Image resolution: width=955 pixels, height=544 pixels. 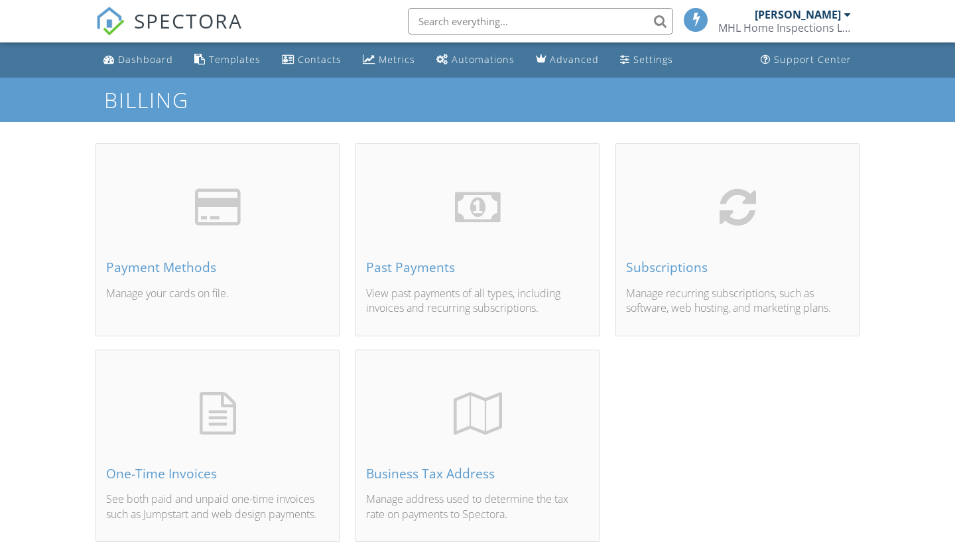 What do you see at coordinates (110, 21) in the screenshot?
I see `img: The Best Home Inspection Software - Spectora` at bounding box center [110, 21].